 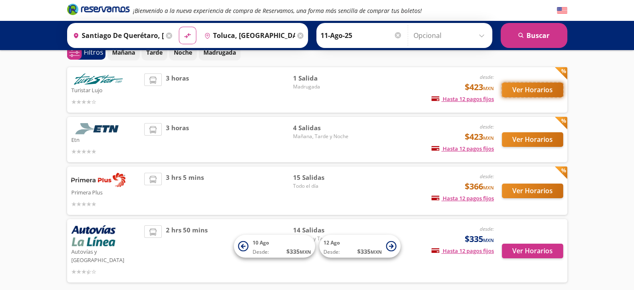 What do you see at coordinates (154, 52) in the screenshot?
I see `p: Tarde` at bounding box center [154, 52].